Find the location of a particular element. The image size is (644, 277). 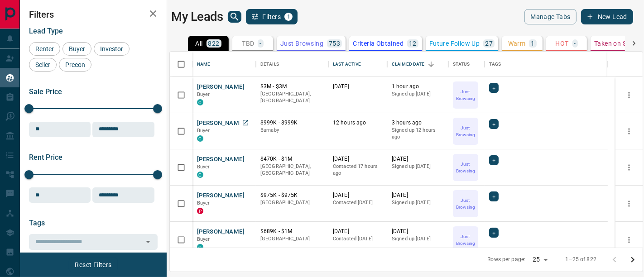

p: Future Follow Up is located at coordinates (454, 43).